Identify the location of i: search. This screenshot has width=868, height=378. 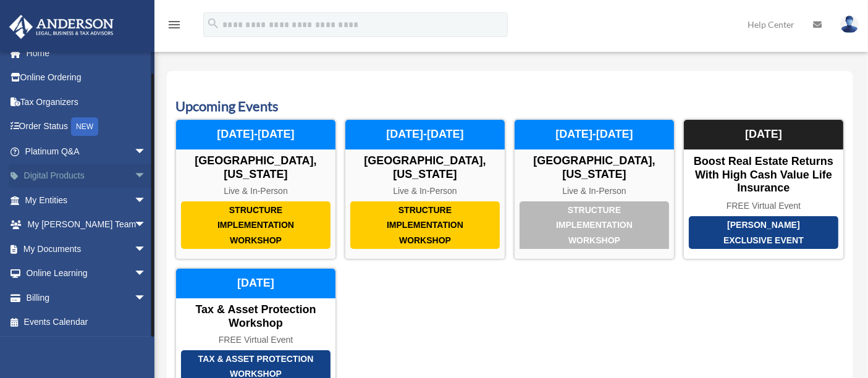
(213, 23).